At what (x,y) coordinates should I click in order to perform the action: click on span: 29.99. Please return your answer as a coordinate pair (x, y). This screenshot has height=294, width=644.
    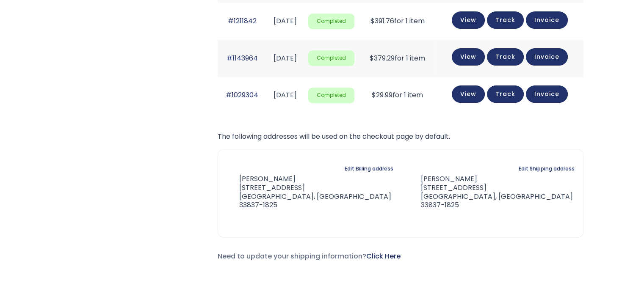
    Looking at the image, I should click on (382, 95).